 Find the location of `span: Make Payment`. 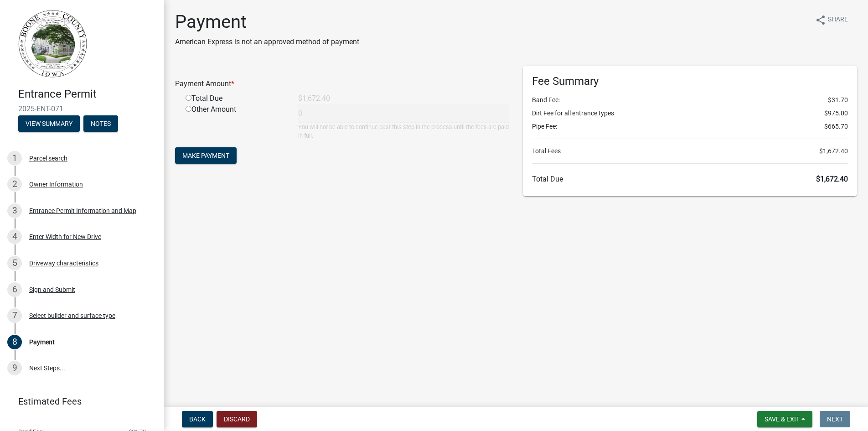

span: Make Payment is located at coordinates (206, 156).